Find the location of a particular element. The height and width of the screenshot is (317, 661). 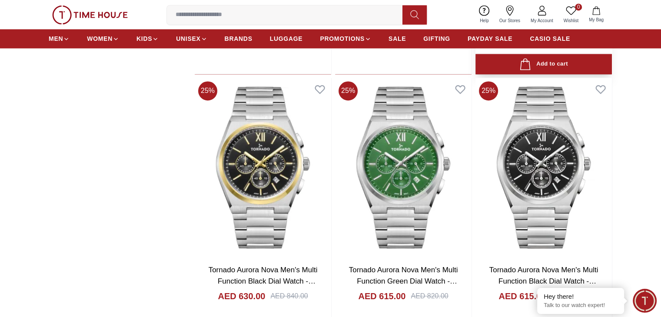

button: Add to cart is located at coordinates (544, 64).